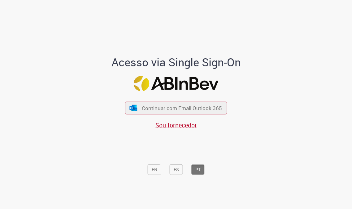  Describe the element at coordinates (176, 125) in the screenshot. I see `span: Sou fornecedor` at that location.